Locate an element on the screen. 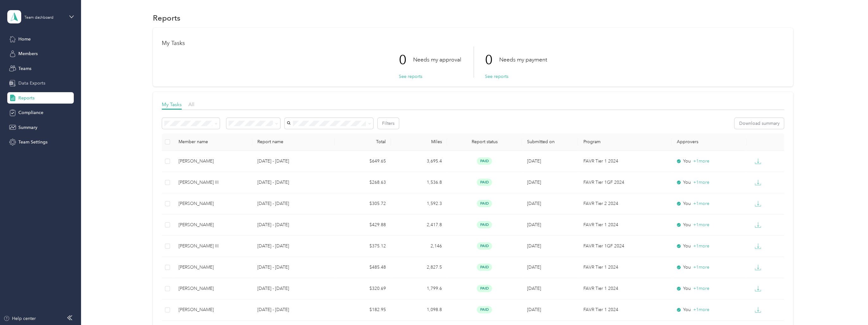  p: Needs my approval is located at coordinates (437, 60).